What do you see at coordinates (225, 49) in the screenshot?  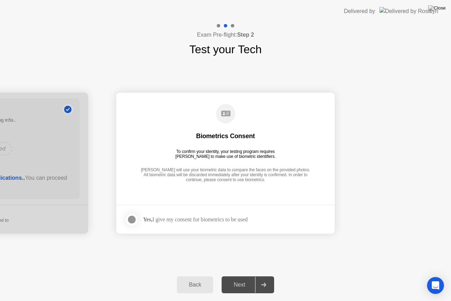 I see `h1: Test your Tech` at bounding box center [225, 49].